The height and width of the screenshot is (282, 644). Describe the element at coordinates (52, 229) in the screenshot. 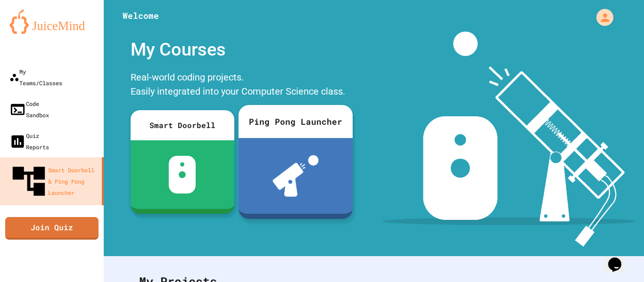

I see `a: Join Quiz` at that location.